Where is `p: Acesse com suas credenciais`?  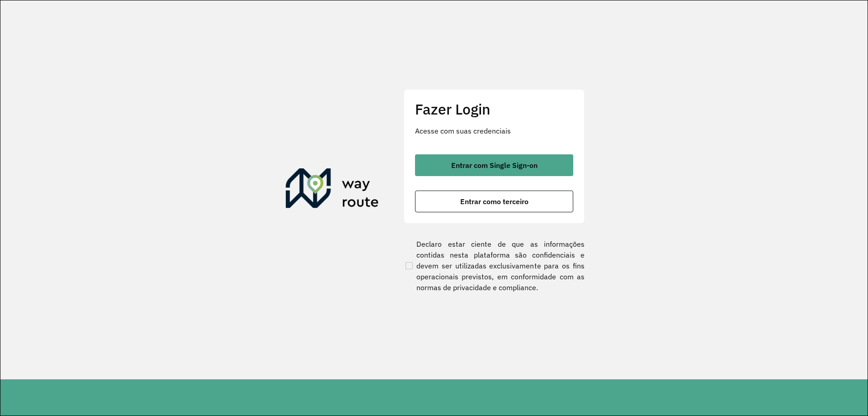
p: Acesse com suas credenciais is located at coordinates (494, 131).